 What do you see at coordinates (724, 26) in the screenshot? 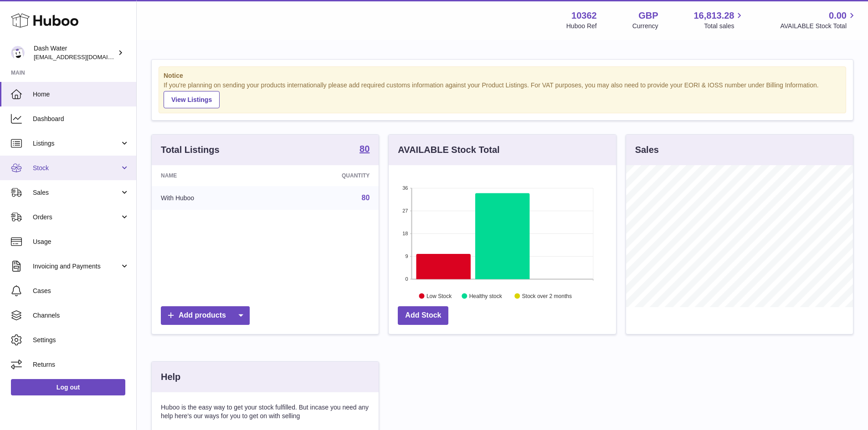
I see `span: Total sales` at bounding box center [724, 26].